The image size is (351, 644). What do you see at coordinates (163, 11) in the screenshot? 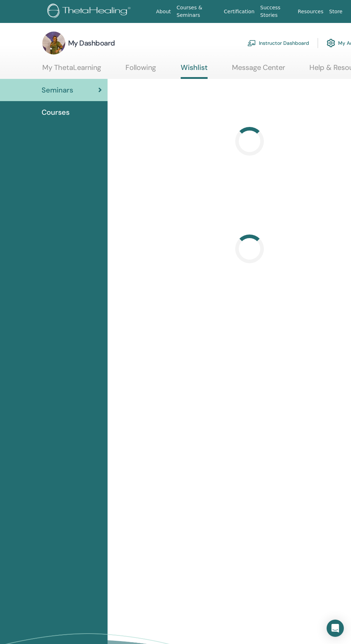
I see `a: About` at bounding box center [163, 11].